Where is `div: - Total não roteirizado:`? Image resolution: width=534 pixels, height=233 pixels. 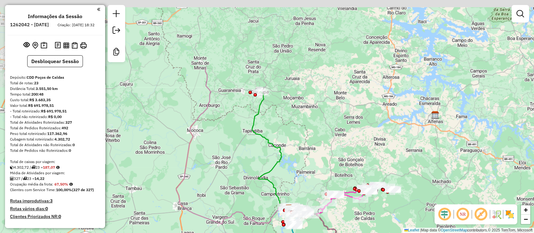 div: - Total não roteirizado: is located at coordinates (55, 117).